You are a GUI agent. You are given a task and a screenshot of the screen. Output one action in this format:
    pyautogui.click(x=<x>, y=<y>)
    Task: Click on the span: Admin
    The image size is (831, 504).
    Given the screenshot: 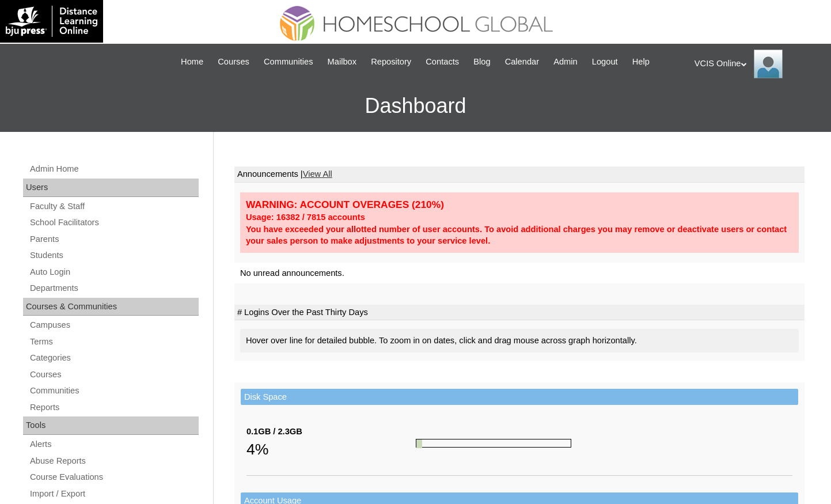 What is the action you would take?
    pyautogui.click(x=566, y=62)
    